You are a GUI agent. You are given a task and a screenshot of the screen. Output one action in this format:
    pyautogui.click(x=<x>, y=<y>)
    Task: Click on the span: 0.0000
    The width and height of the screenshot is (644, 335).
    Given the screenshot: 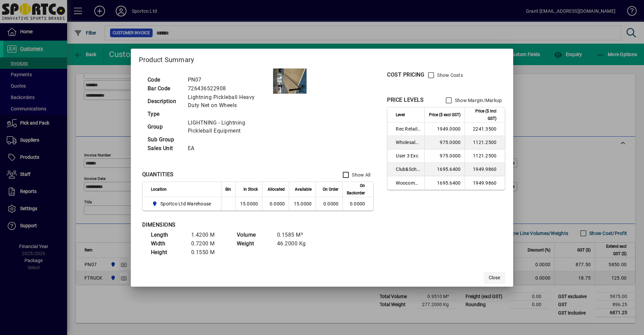 What is the action you would take?
    pyautogui.click(x=331, y=203)
    